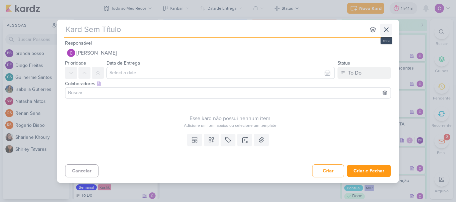 The image size is (456, 202). What do you see at coordinates (344, 63) in the screenshot?
I see `label: Status` at bounding box center [344, 63].